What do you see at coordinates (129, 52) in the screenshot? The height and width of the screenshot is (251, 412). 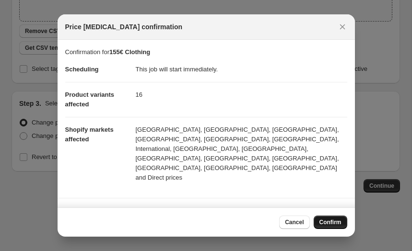 I see `b: 155€ Clothing` at bounding box center [129, 52].